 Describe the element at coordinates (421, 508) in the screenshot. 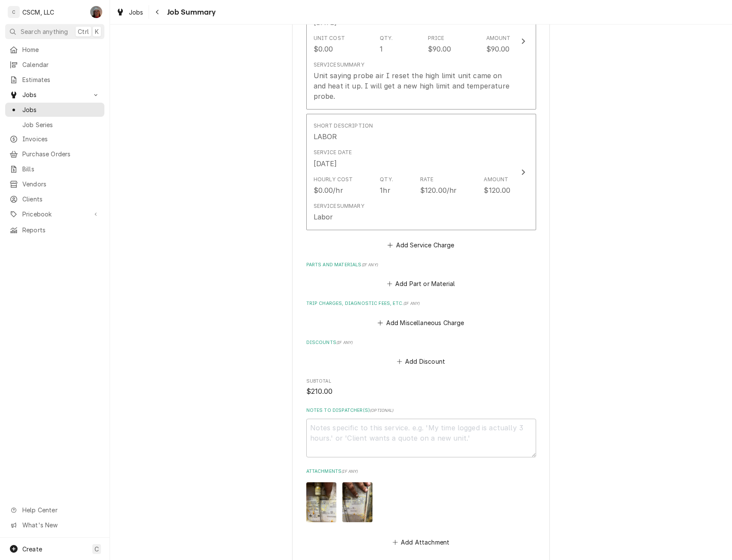

I see `div: Attachments` at that location.